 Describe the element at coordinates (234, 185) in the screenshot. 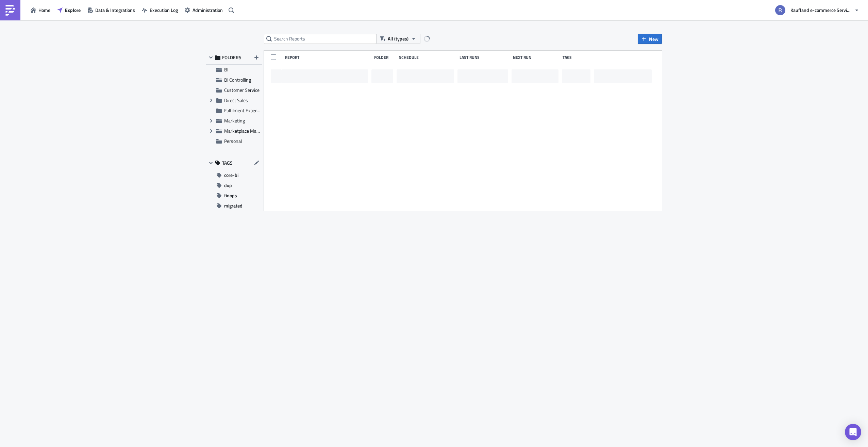

I see `button: dxp` at that location.